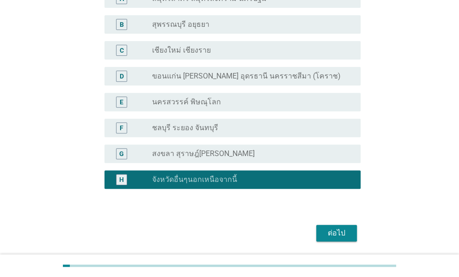 Image resolution: width=459 pixels, height=277 pixels. Describe the element at coordinates (122, 179) in the screenshot. I see `div: H` at that location.